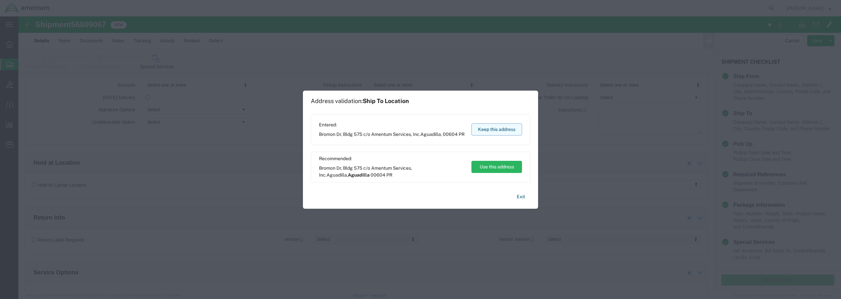  I want to click on span: Entered:, so click(392, 125).